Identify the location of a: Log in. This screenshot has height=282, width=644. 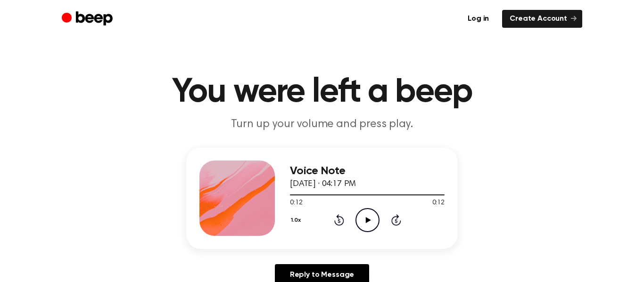
(478, 19).